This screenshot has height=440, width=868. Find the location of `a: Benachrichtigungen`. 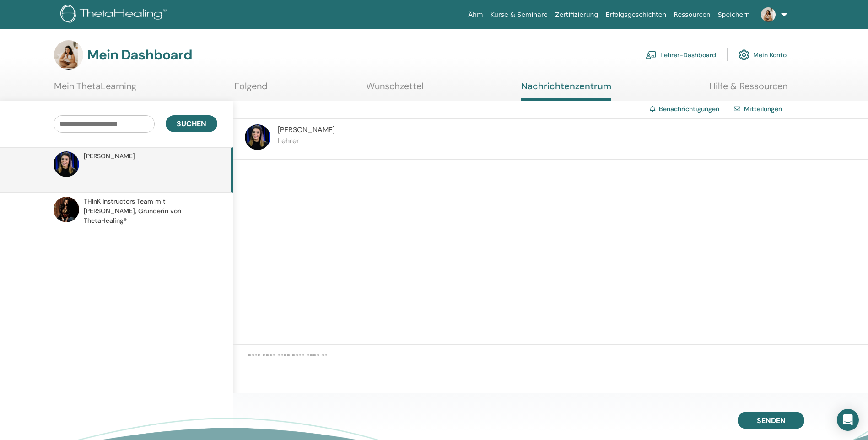

a: Benachrichtigungen is located at coordinates (689, 109).